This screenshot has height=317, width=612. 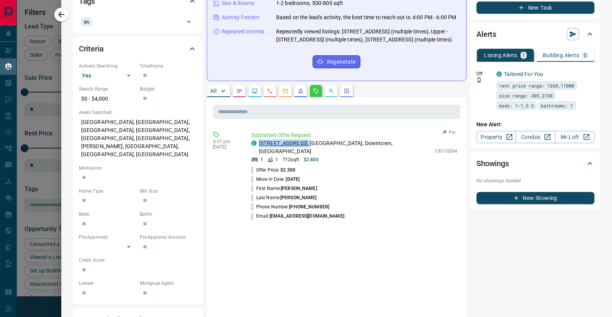 What do you see at coordinates (168, 191) in the screenshot?
I see `p: Min Size:` at bounding box center [168, 191].